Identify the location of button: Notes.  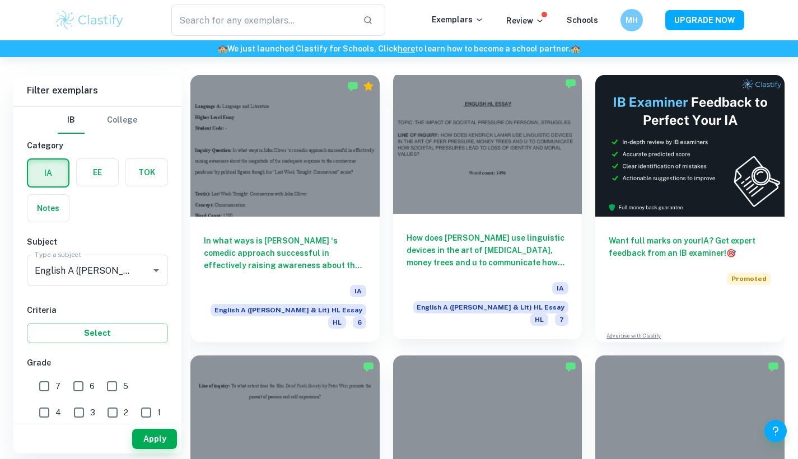
(48, 208).